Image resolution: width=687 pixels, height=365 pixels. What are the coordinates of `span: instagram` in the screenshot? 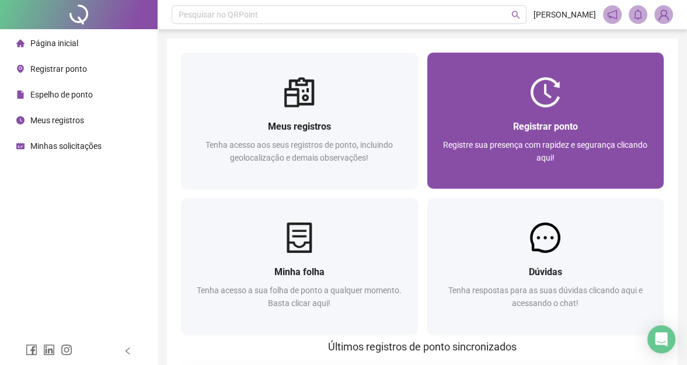 It's located at (67, 350).